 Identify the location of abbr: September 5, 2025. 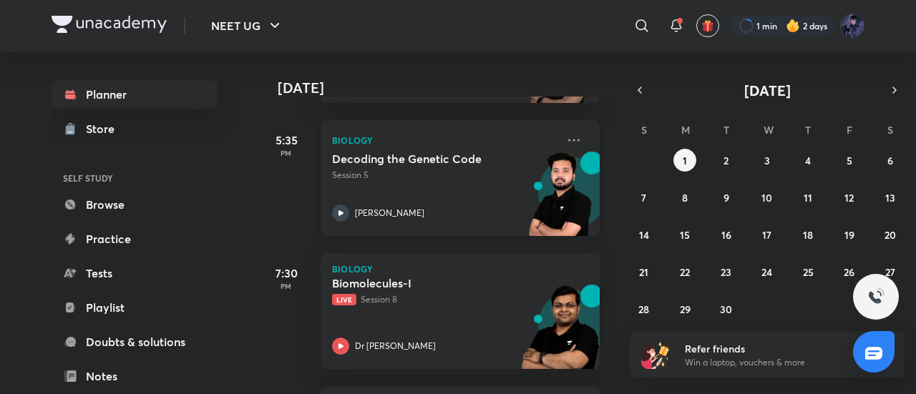
(850, 160).